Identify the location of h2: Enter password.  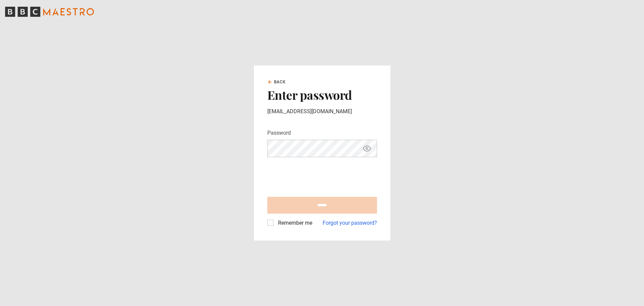
(322, 95).